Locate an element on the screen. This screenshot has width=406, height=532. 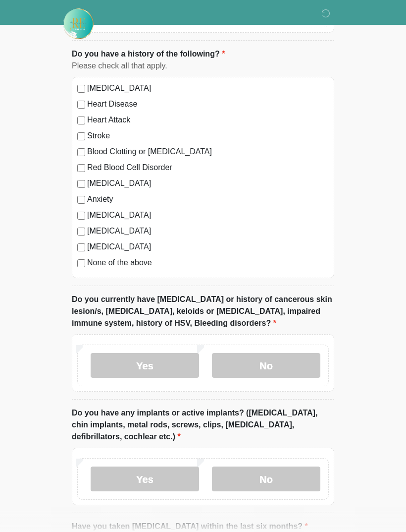
label: None of the above is located at coordinates (208, 263).